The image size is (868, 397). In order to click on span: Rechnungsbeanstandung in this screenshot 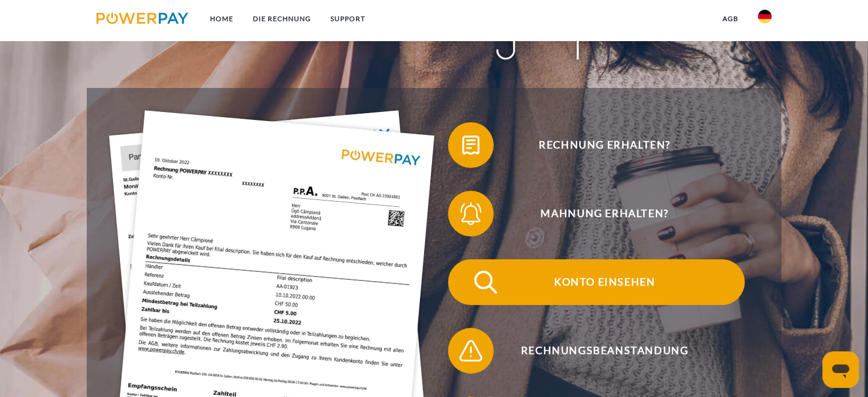, I will do `click(604, 351)`.